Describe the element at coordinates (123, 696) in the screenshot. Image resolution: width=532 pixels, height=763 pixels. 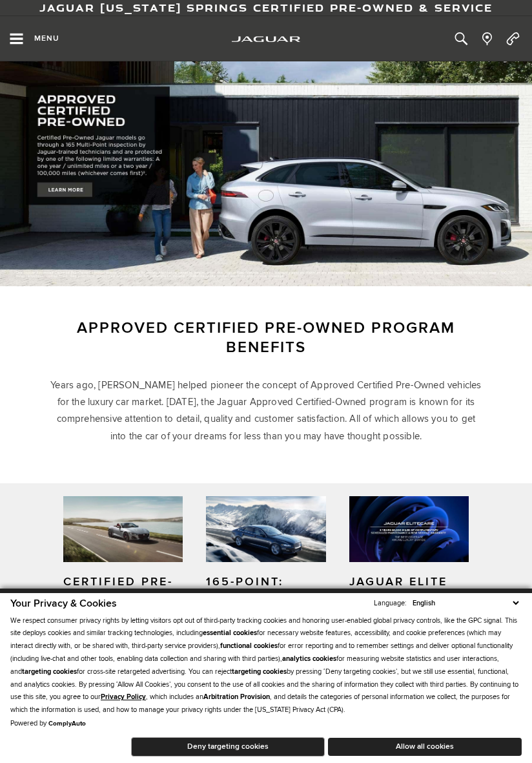
I see `u: Privacy Policy` at that location.